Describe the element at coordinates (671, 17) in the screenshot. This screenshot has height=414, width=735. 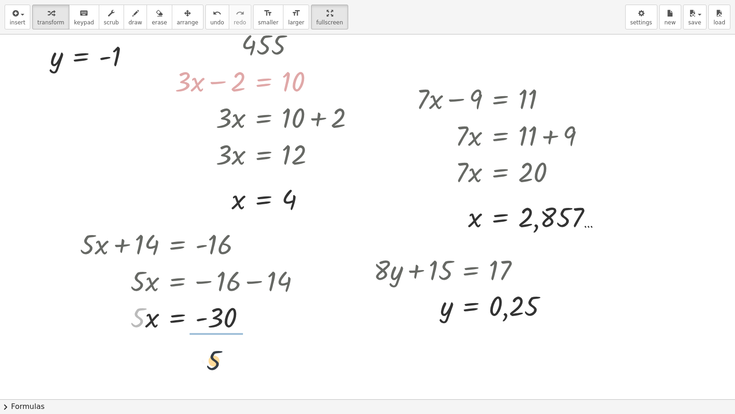
I see `button: new` at that location.